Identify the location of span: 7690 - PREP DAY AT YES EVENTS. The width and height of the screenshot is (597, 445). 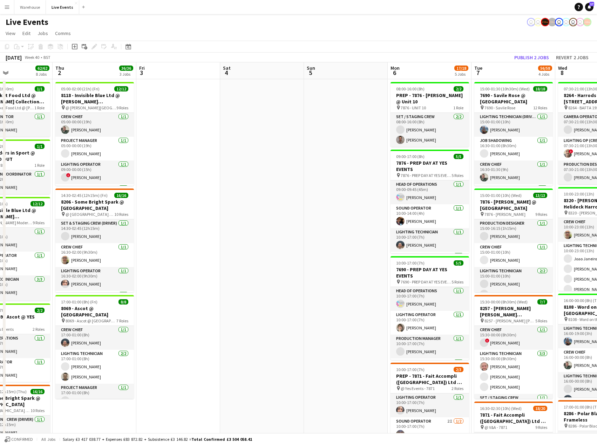
(426, 282).